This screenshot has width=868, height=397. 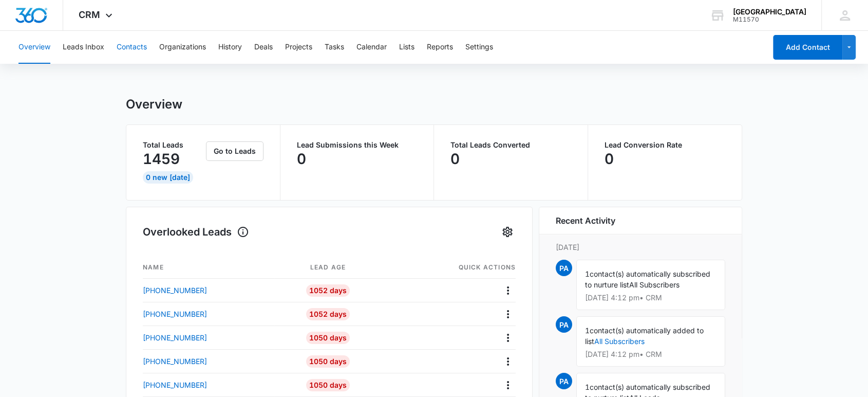 I want to click on p: Lead Conversion Rate, so click(x=665, y=145).